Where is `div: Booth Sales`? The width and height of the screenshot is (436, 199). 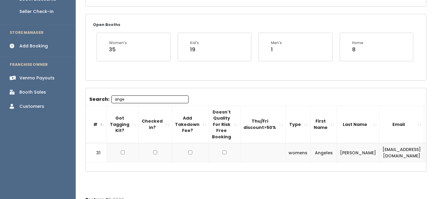
div: Booth Sales is located at coordinates (33, 92).